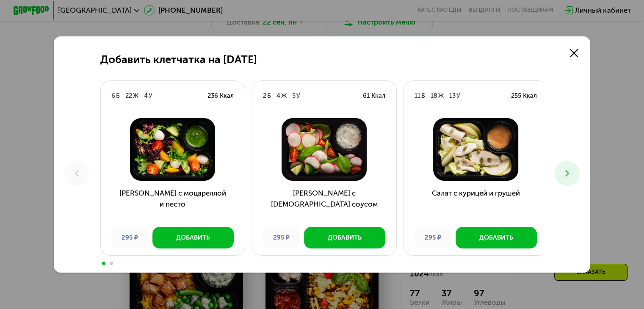 The height and width of the screenshot is (309, 644). Describe the element at coordinates (265, 95) in the screenshot. I see `div: 2` at that location.